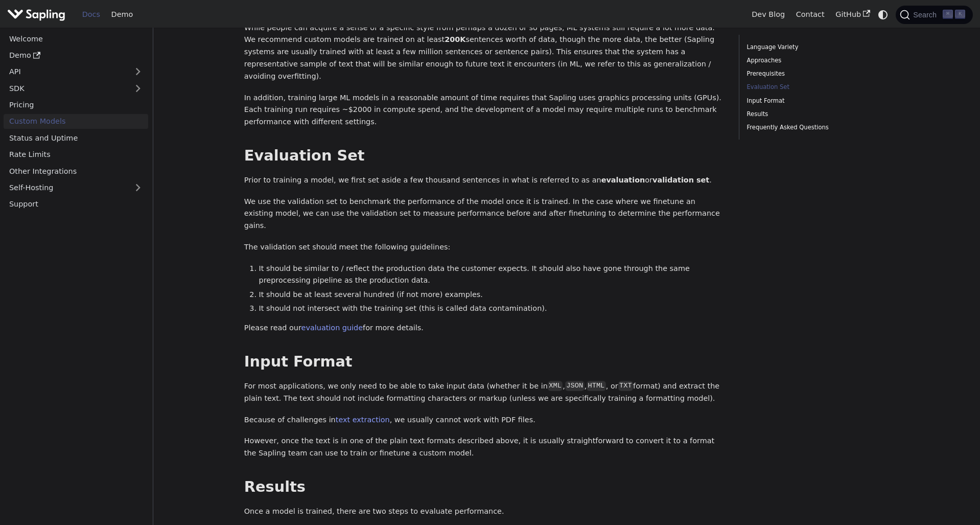  What do you see at coordinates (76, 121) in the screenshot?
I see `a: Custom Models` at bounding box center [76, 121].